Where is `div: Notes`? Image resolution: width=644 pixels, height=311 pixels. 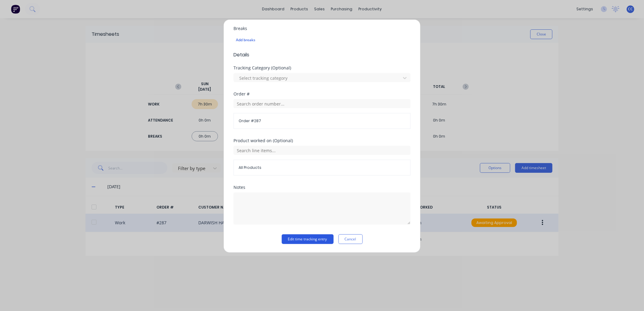 div: Notes is located at coordinates (322, 187).